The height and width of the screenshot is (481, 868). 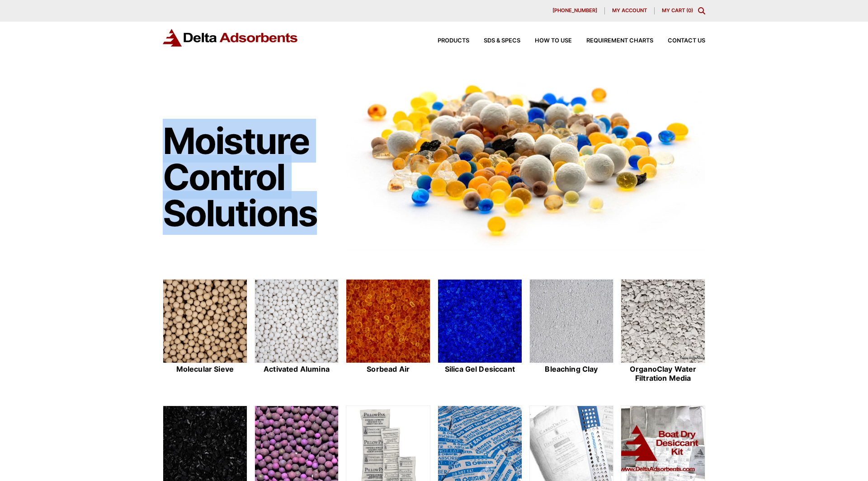 I want to click on h1: Moisture Control Solutions, so click(x=250, y=177).